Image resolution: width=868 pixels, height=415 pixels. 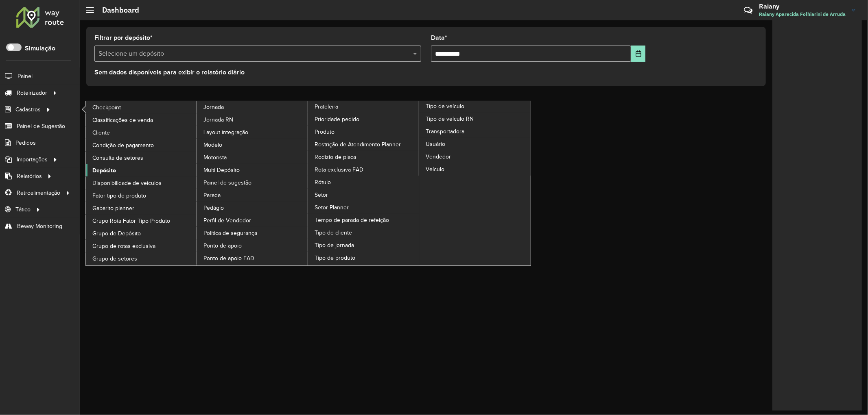 What do you see at coordinates (803, 6) in the screenshot?
I see `h3: Raiany` at bounding box center [803, 6].